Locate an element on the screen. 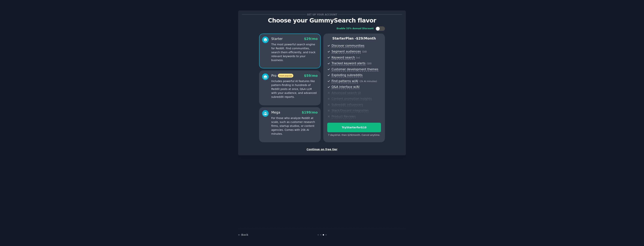  div: Pro is located at coordinates (282, 76).